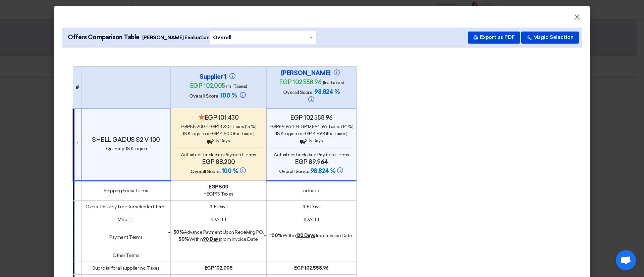  Describe the element at coordinates (219, 162) in the screenshot. I see `h4: egp 88,200` at that location.